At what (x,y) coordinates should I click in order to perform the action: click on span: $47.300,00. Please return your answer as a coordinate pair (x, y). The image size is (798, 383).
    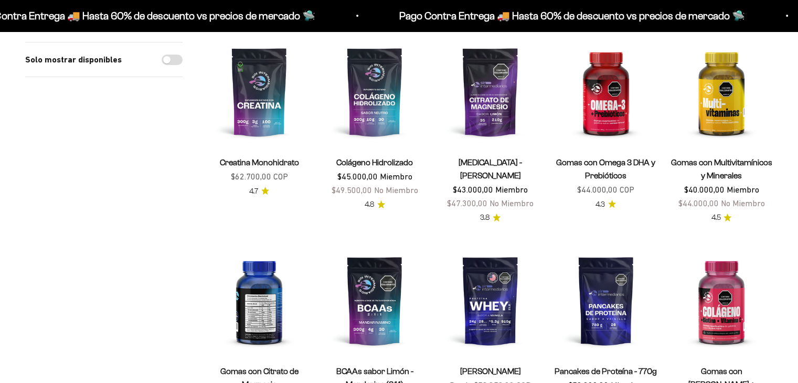
    Looking at the image, I should click on (467, 203).